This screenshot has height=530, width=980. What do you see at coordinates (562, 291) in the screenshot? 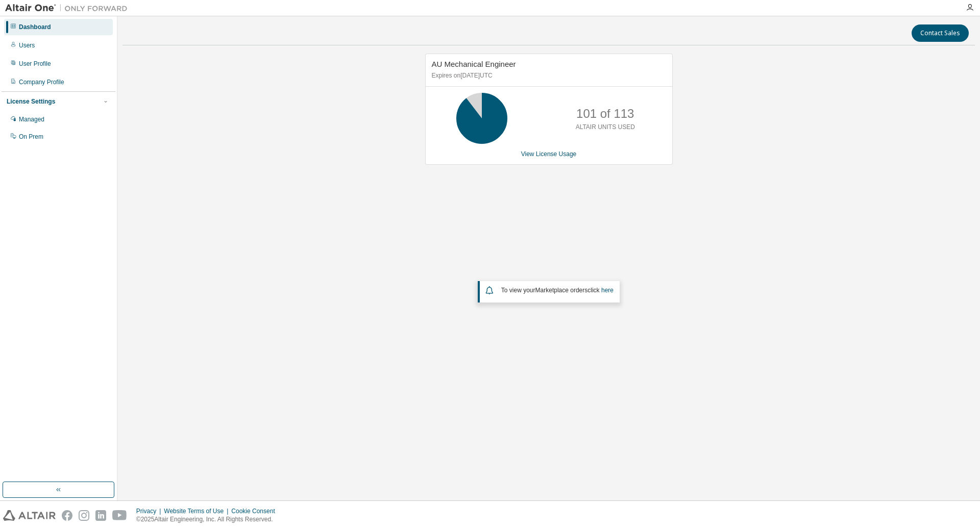
I see `em: Marketplace orders` at bounding box center [562, 291].